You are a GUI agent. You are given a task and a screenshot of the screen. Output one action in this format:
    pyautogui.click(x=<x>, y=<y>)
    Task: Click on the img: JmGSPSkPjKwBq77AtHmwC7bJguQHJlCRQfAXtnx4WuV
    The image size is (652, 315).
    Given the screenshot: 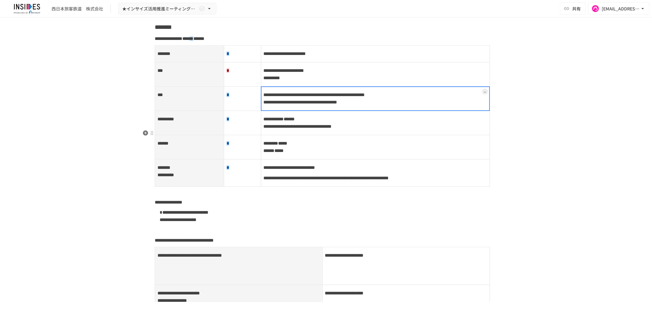 What is the action you would take?
    pyautogui.click(x=27, y=9)
    